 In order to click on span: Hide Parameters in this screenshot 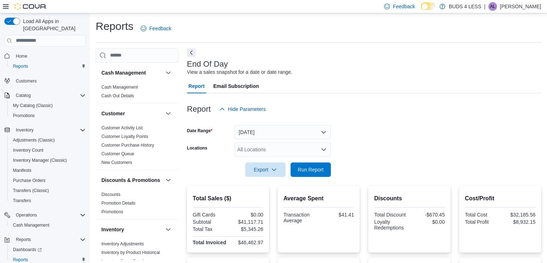, I will do `click(247, 109)`.